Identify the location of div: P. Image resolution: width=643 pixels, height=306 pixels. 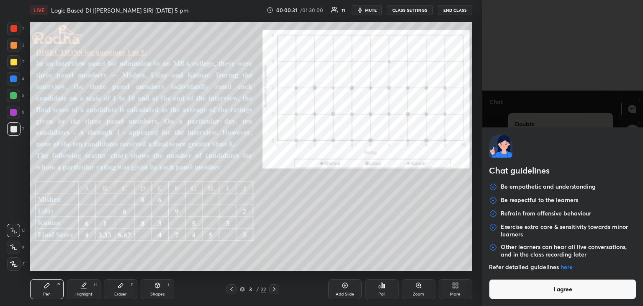
(59, 285).